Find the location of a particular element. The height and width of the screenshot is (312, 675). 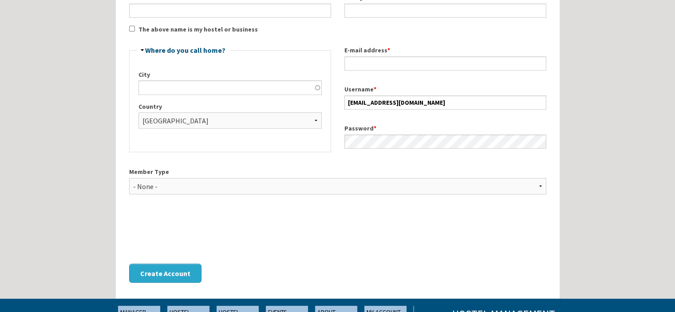

label: City is located at coordinates (230, 75).